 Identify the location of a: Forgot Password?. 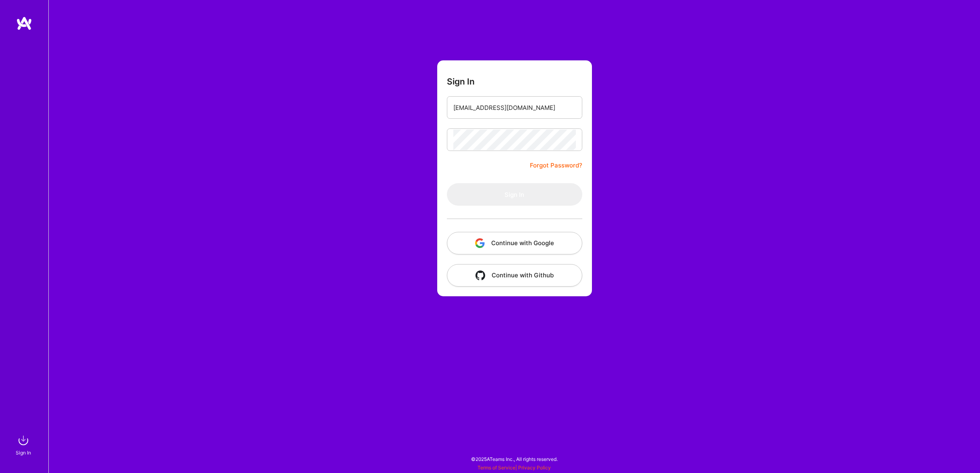
(556, 166).